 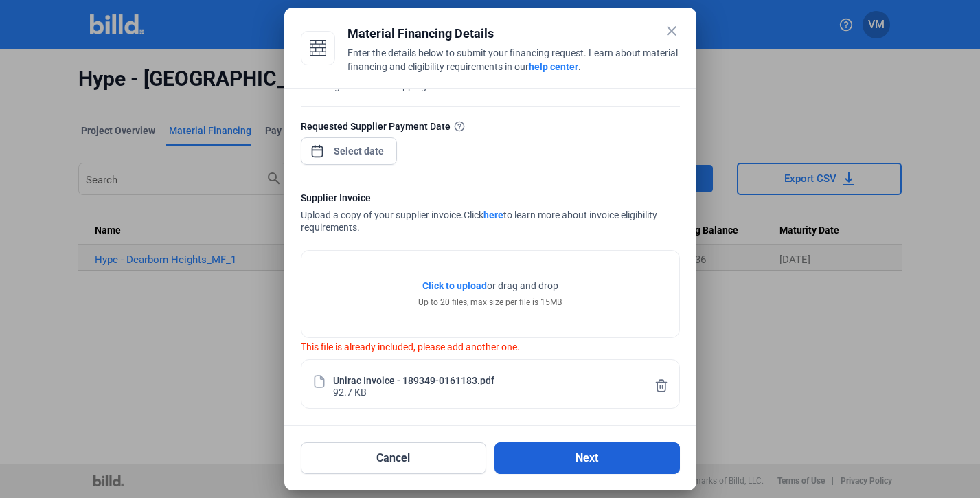 What do you see at coordinates (490, 125) in the screenshot?
I see `div: Requested Supplier Payment Date` at bounding box center [490, 125].